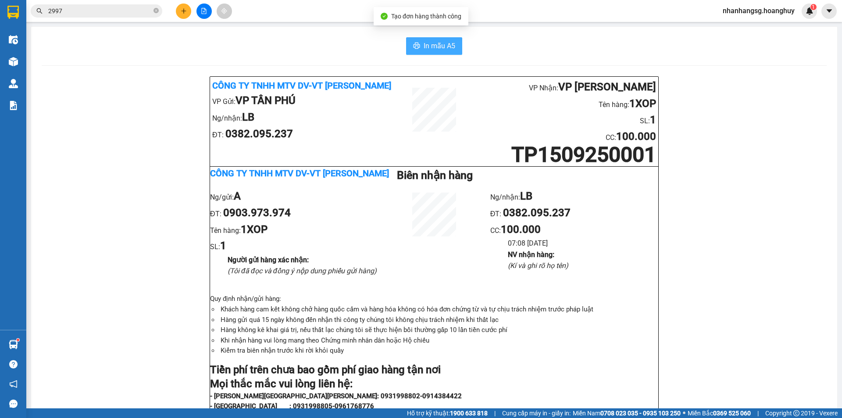 Image resolution: width=842 pixels, height=418 pixels. What do you see at coordinates (438, 351) in the screenshot?
I see `li: Kiểm tra biên nhận trước khi rời khỏi quầy` at bounding box center [438, 351].